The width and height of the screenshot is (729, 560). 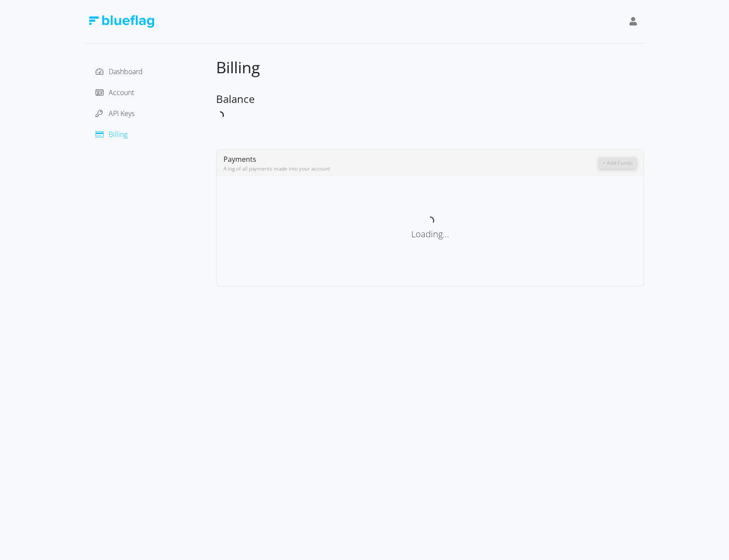 I want to click on span: Payments, so click(x=239, y=159).